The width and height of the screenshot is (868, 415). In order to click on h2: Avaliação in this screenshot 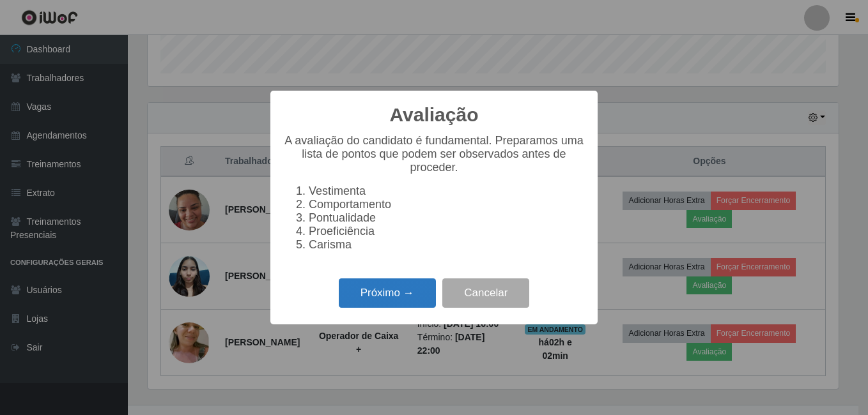, I will do `click(434, 115)`.